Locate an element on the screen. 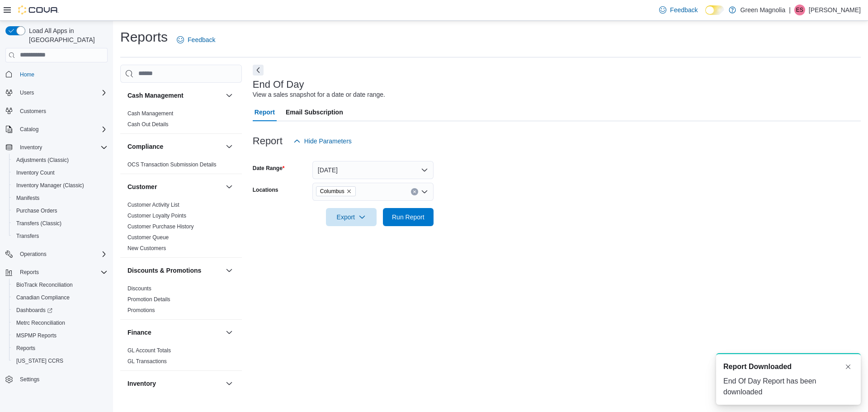  h3: Inventory is located at coordinates (142, 384).